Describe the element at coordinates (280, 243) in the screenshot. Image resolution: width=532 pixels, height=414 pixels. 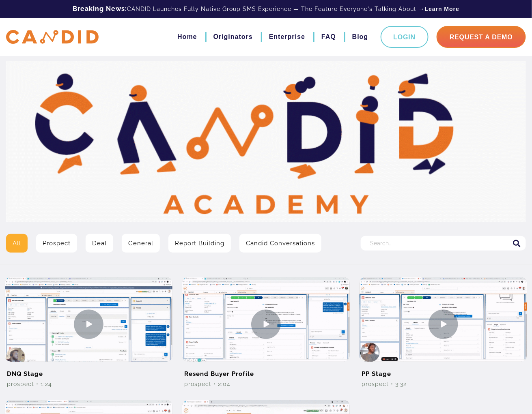
I see `a: Candid Conversations` at that location.